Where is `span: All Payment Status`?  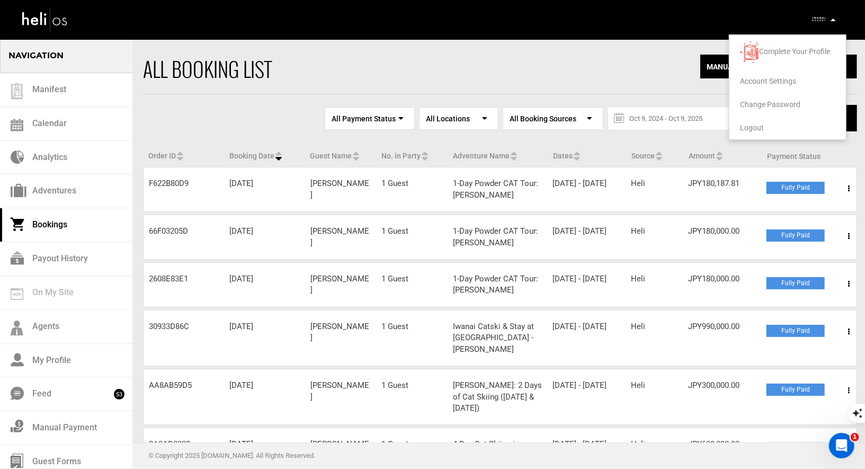
span: All Payment Status is located at coordinates (370, 118).